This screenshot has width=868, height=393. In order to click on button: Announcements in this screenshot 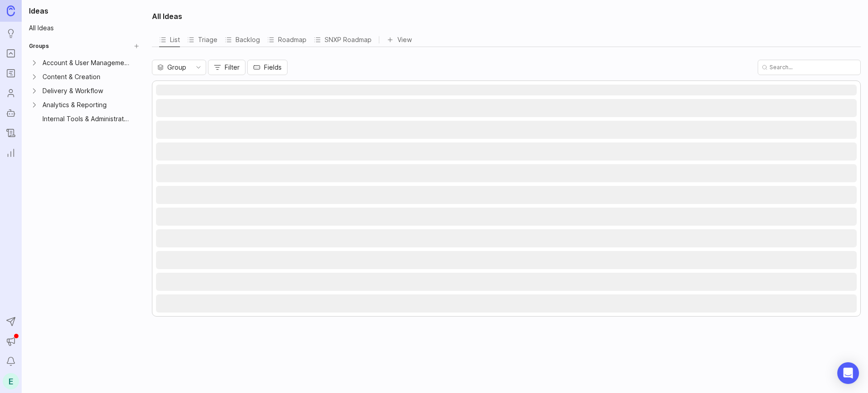, I will do `click(11, 342)`.